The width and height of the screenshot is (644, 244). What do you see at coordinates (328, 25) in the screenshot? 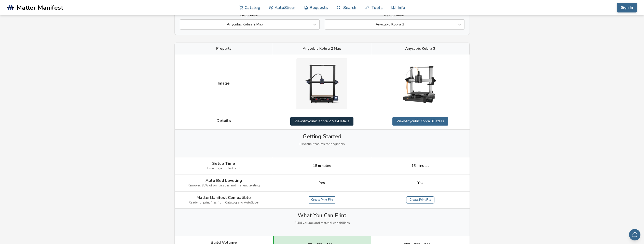
I see `input: Anycubic Kobra 3` at bounding box center [328, 25].